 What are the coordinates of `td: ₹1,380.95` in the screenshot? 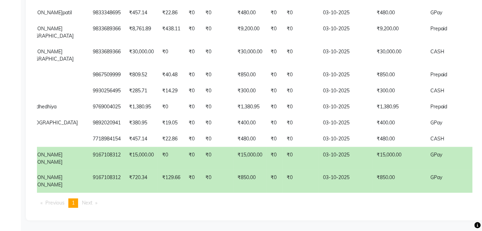 It's located at (141, 107).